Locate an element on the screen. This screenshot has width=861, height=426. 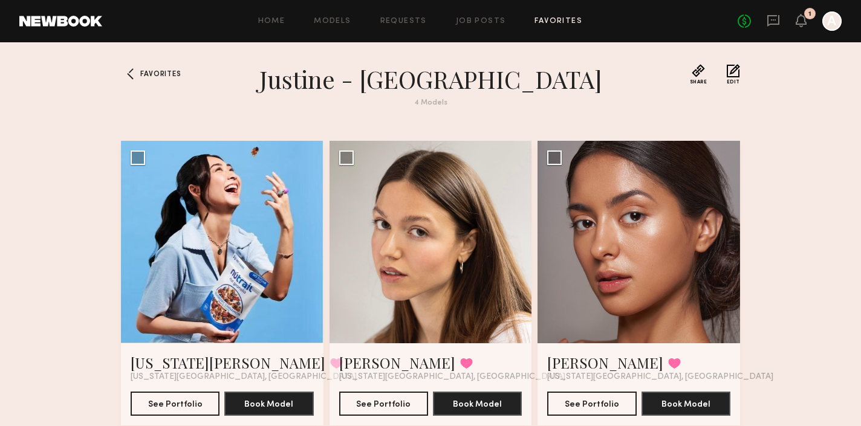
a: Job Posts is located at coordinates (481, 21).